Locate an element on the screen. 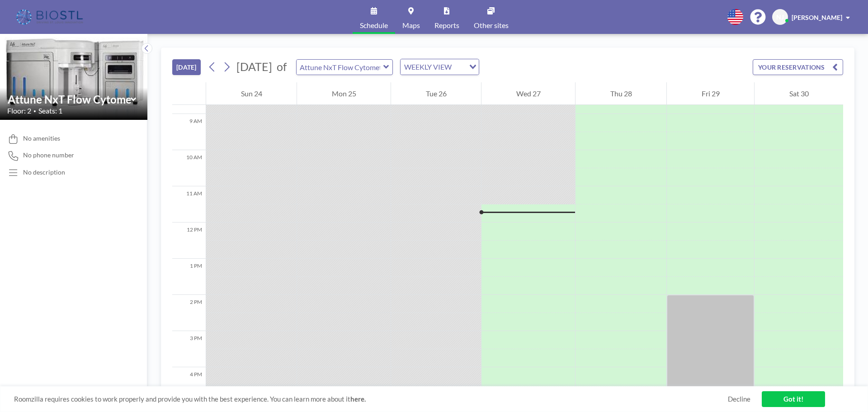  span: Reports is located at coordinates (446, 26).